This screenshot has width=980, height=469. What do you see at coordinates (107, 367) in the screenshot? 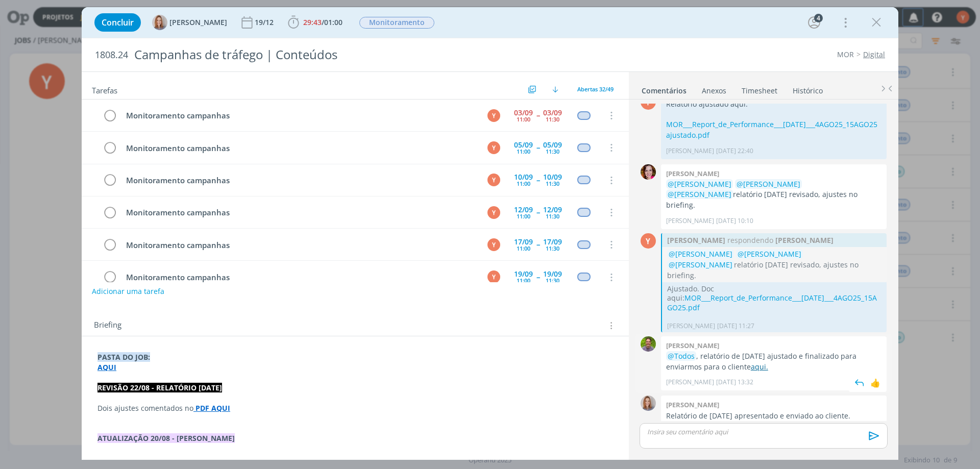
I see `a: AQUI` at bounding box center [107, 367].